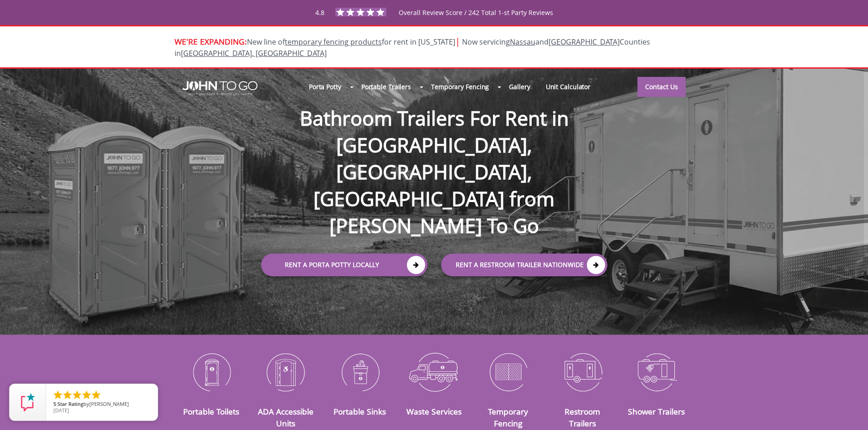 This screenshot has height=430, width=868. Describe the element at coordinates (55, 404) in the screenshot. I see `span: 5` at that location.